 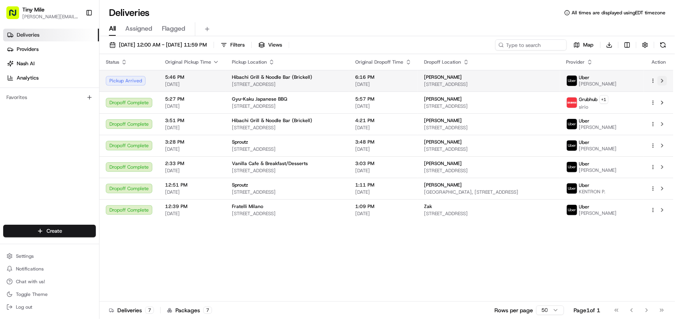 I want to click on span: 3:03 PM, so click(x=384, y=164).